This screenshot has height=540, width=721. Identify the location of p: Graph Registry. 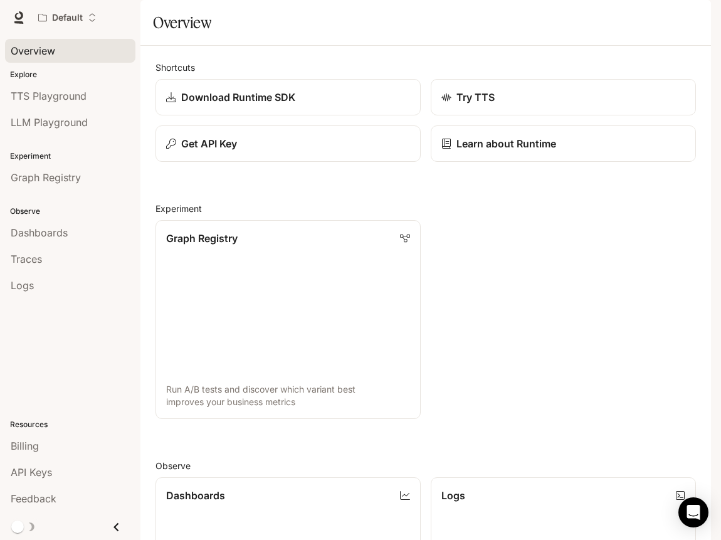
(202, 238).